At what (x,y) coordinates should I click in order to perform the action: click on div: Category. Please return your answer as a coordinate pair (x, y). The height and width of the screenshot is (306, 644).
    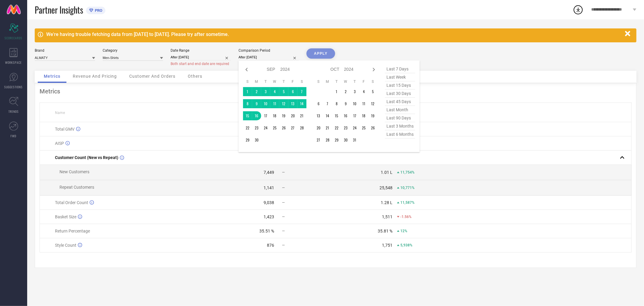
    Looking at the image, I should click on (133, 50).